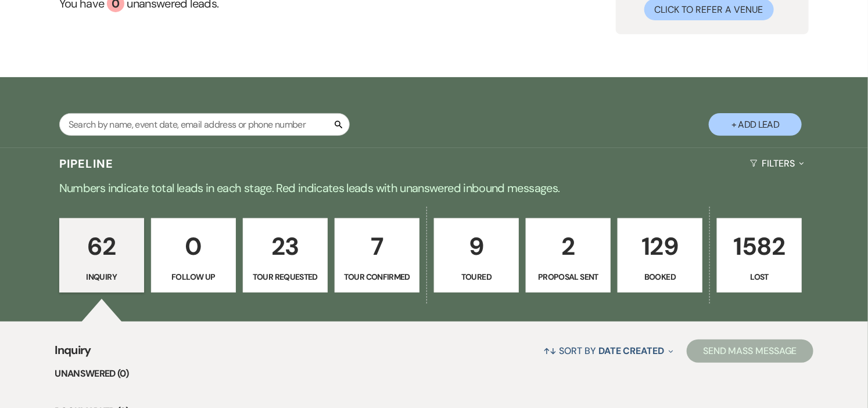  I want to click on a: 0Follow Up, so click(194, 256).